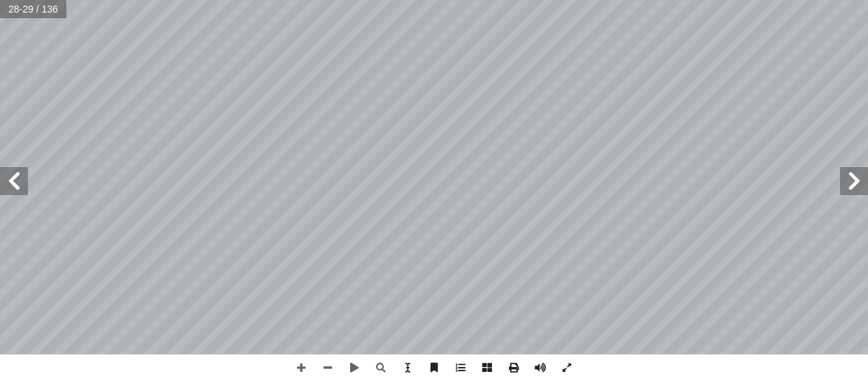 The image size is (868, 381). I want to click on span: تكبير, so click(301, 368).